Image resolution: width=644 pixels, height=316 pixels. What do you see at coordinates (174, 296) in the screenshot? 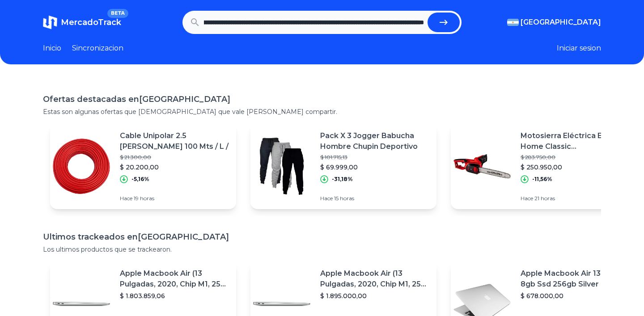
I see `p: $ 1.803.859,06` at bounding box center [174, 296].